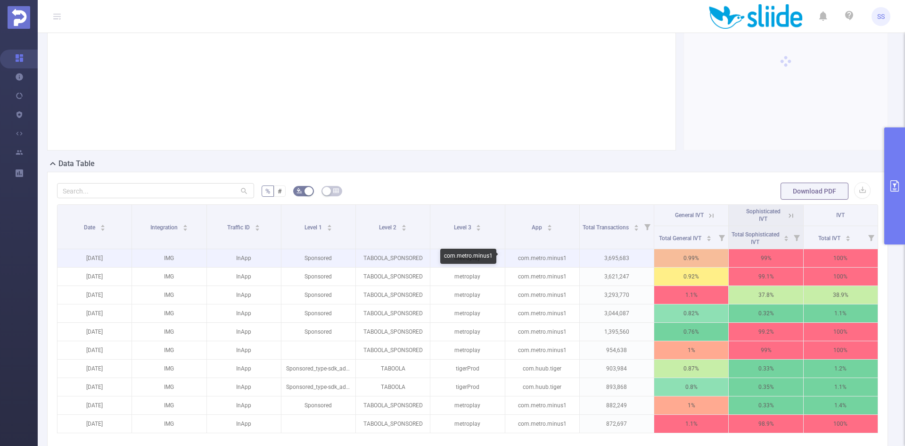 The height and width of the screenshot is (446, 905). Describe the element at coordinates (19, 17) in the screenshot. I see `img: Protected Media` at that location.